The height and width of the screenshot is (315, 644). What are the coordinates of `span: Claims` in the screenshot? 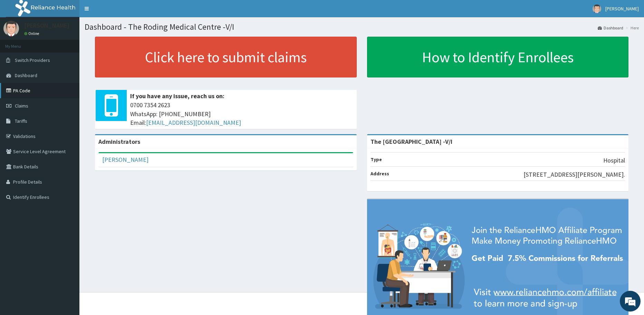 It's located at (21, 106).